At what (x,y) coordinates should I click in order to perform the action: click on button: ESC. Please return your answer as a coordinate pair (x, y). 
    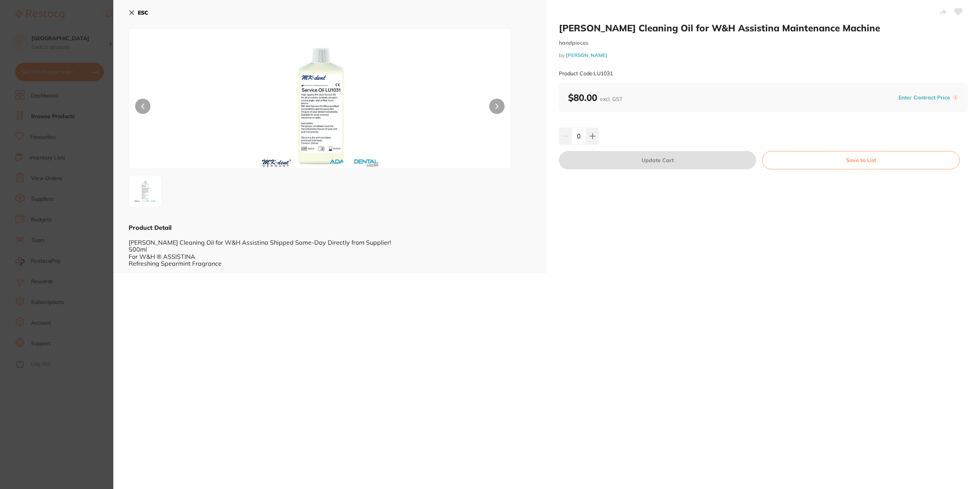
    Looking at the image, I should click on (138, 13).